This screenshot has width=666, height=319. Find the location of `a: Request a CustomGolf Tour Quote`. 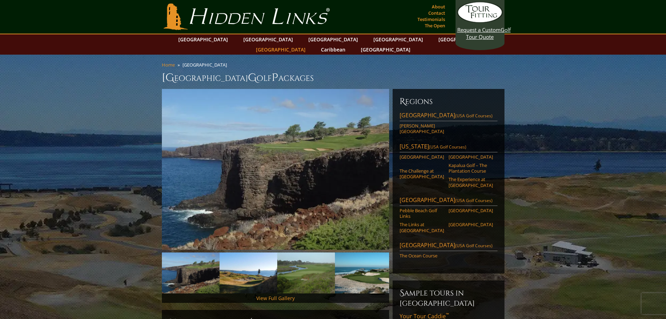

a: Request a CustomGolf Tour Quote is located at coordinates (480, 21).